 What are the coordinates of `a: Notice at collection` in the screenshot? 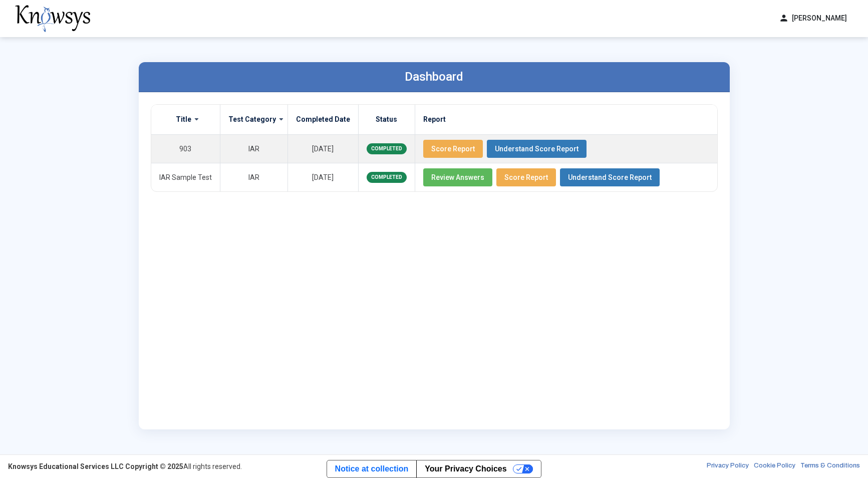 It's located at (372, 468).